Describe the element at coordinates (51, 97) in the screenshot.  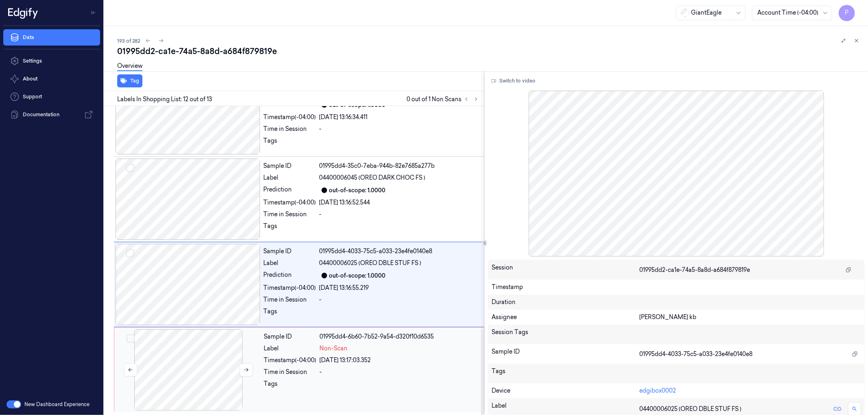
I see `a: Support` at that location.